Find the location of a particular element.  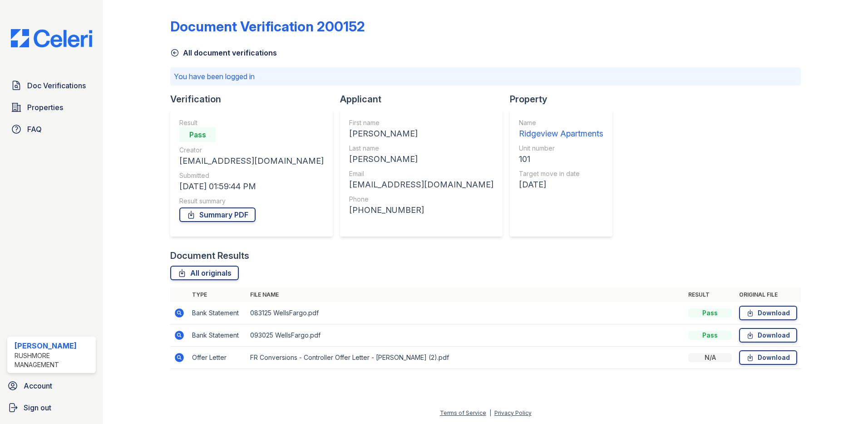

div: Unit number is located at coordinates (561, 148).